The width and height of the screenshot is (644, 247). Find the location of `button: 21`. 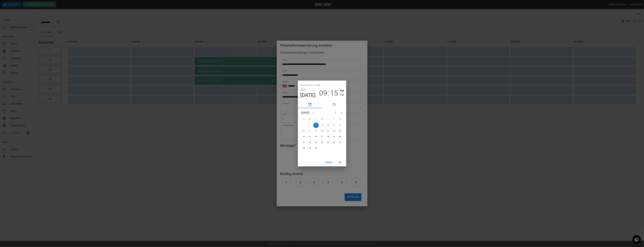

button: 21 is located at coordinates (304, 142).